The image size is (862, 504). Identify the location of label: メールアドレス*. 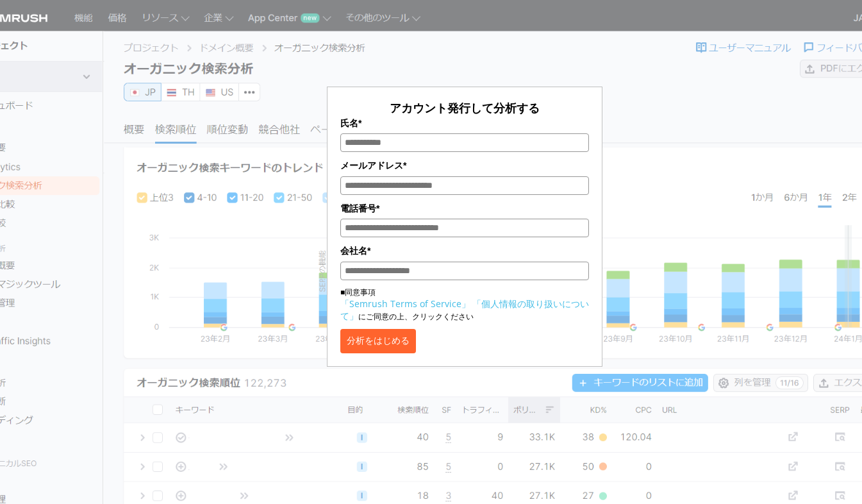
(465, 166).